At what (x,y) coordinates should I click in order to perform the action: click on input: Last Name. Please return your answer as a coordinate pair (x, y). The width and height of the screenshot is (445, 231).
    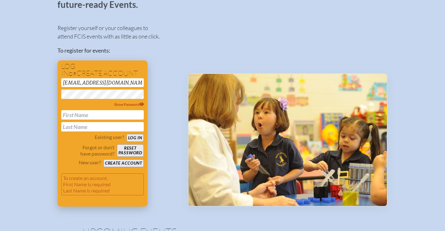
    Looking at the image, I should click on (103, 127).